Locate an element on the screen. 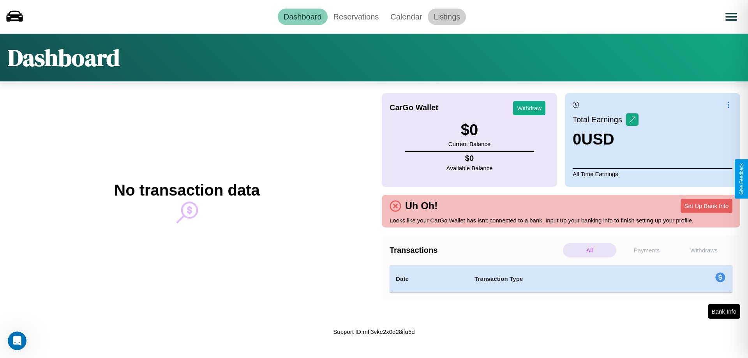 The height and width of the screenshot is (358, 748). h4: Uh Oh! is located at coordinates (421, 206).